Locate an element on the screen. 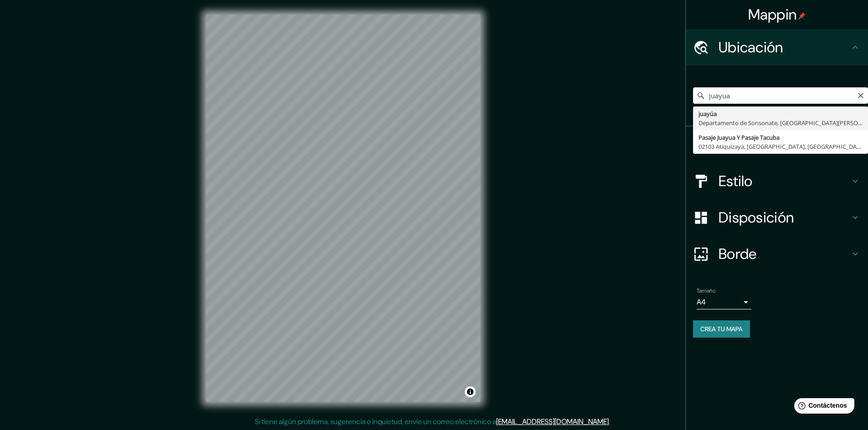 The image size is (868, 430). font: Mappin is located at coordinates (772, 15).